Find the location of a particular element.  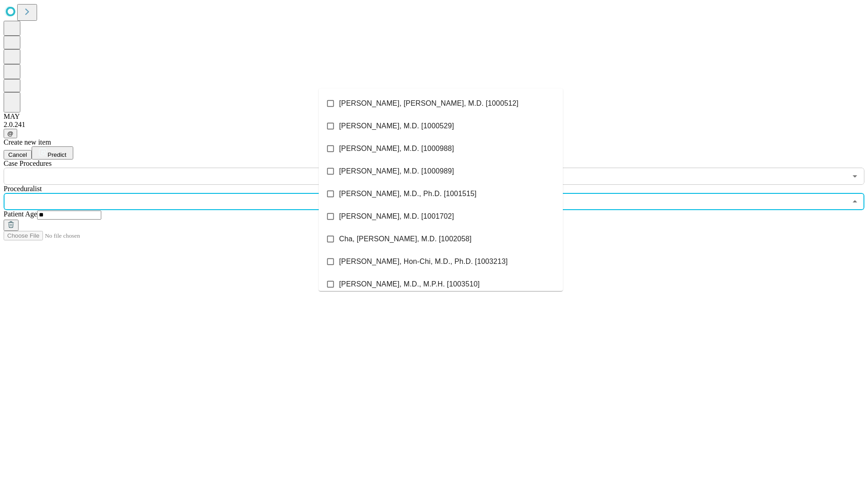

button: Predict is located at coordinates (53, 152).